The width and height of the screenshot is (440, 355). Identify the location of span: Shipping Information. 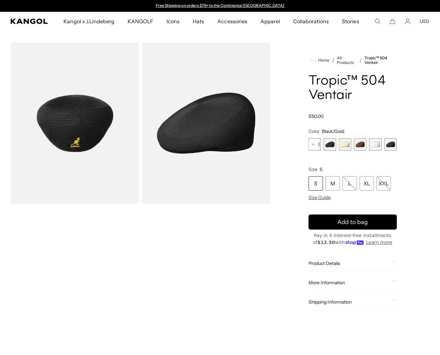
(349, 302).